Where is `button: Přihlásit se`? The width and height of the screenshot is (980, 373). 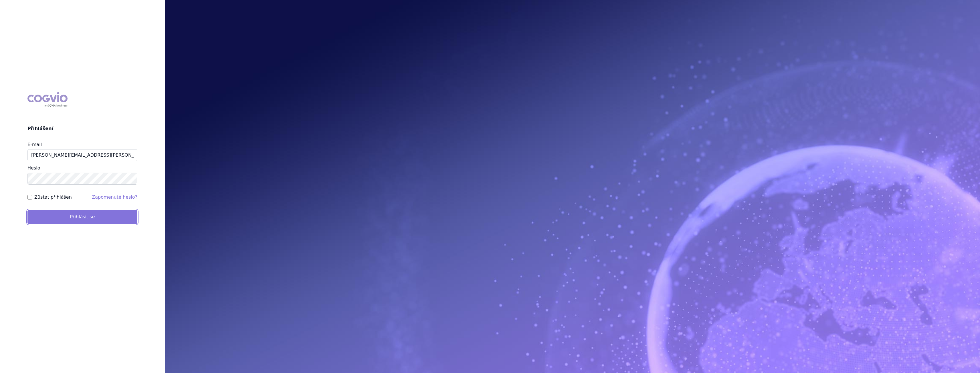
button: Přihlásit se is located at coordinates (83, 217).